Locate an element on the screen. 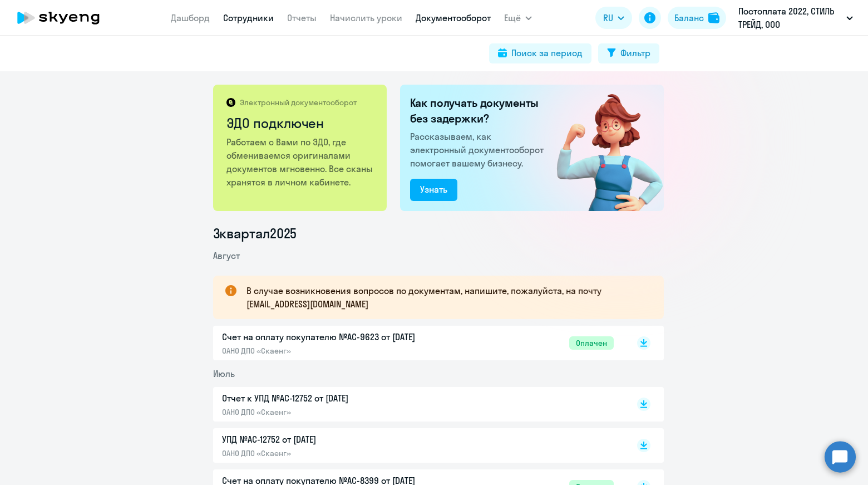 The height and width of the screenshot is (485, 868). button: Узнать is located at coordinates (433, 190).